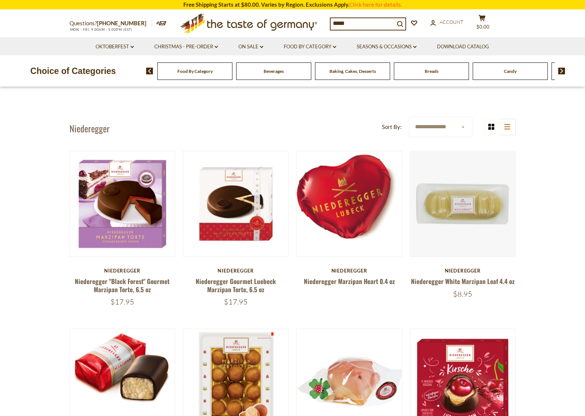 This screenshot has height=416, width=585. I want to click on span: MON - FRI, 9:00AM - 5:00PM (EST), so click(101, 29).